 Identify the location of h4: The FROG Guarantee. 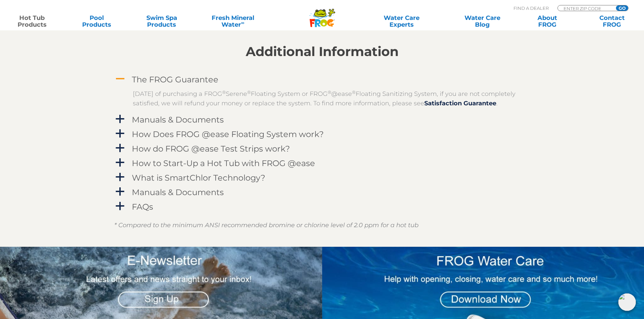
(175, 79).